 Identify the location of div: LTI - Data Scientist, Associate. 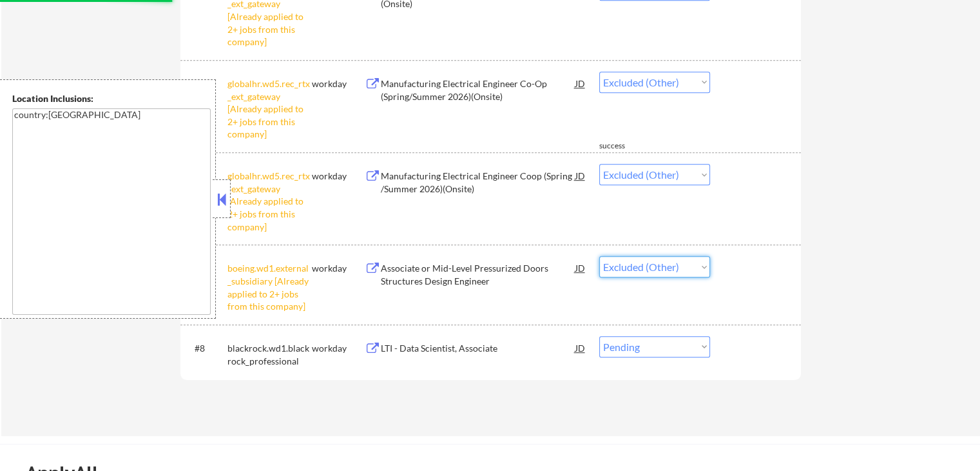
(479, 349).